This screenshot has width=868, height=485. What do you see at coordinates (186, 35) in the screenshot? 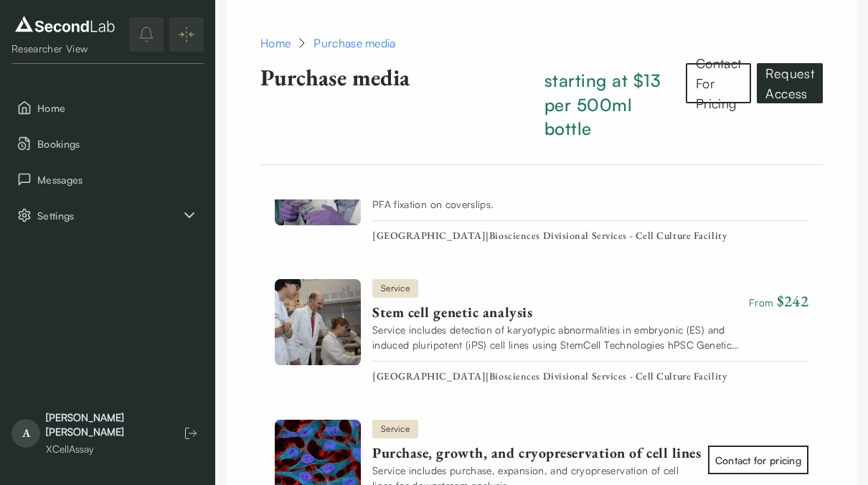
I see `button: Expand/Collapse sidebar` at bounding box center [186, 35].